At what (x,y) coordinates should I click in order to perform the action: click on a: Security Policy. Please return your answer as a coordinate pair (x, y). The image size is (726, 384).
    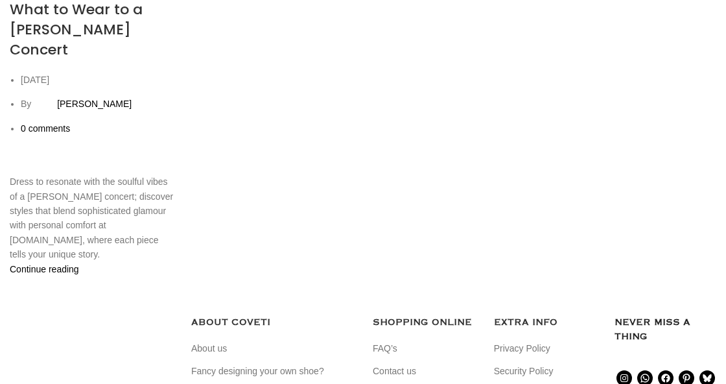
    Looking at the image, I should click on (524, 371).